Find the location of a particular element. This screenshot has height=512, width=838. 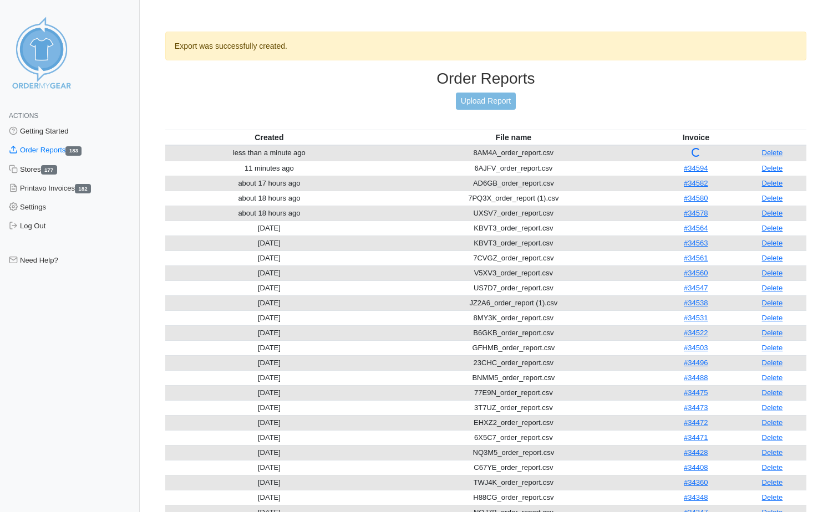

span: 183 is located at coordinates (73, 151).